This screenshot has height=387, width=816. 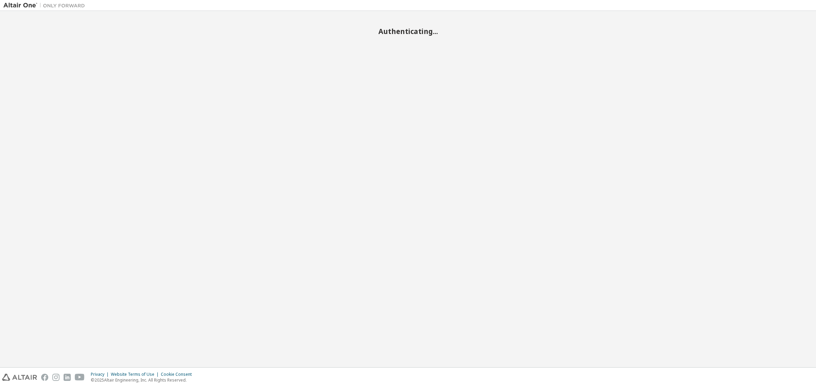 What do you see at coordinates (46, 5) in the screenshot?
I see `img: Altair One` at bounding box center [46, 5].